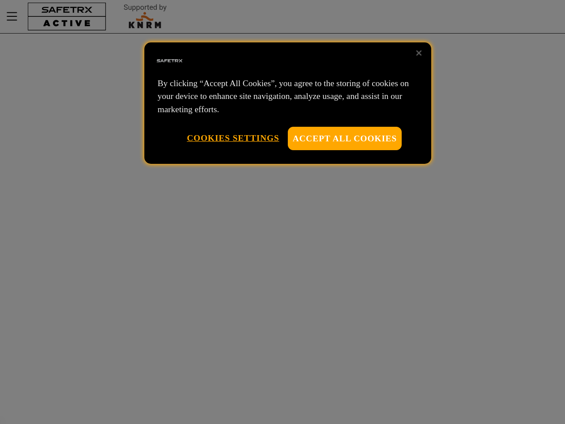 This screenshot has height=424, width=565. What do you see at coordinates (288, 103) in the screenshot?
I see `div: Privacy` at bounding box center [288, 103].